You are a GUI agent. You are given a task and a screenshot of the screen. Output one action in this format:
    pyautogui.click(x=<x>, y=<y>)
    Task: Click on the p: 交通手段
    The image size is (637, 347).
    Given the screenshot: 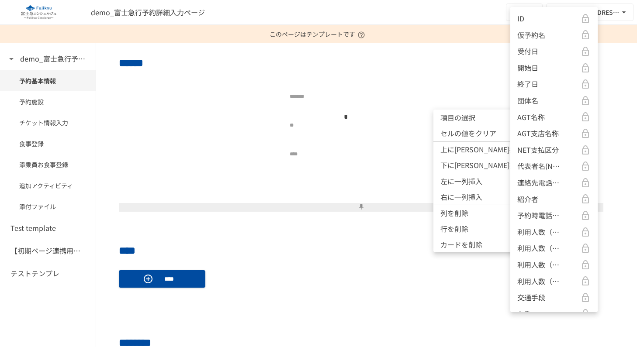 What is the action you would take?
    pyautogui.click(x=531, y=298)
    